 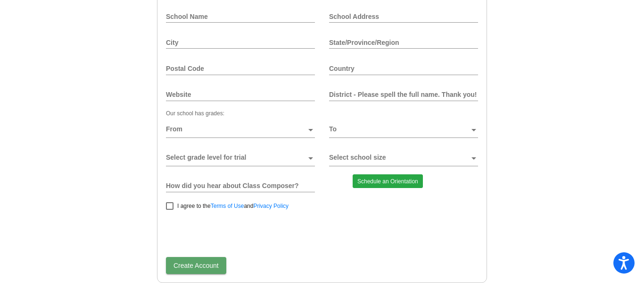 What do you see at coordinates (271, 206) in the screenshot?
I see `a: Privacy Policy` at bounding box center [271, 206].